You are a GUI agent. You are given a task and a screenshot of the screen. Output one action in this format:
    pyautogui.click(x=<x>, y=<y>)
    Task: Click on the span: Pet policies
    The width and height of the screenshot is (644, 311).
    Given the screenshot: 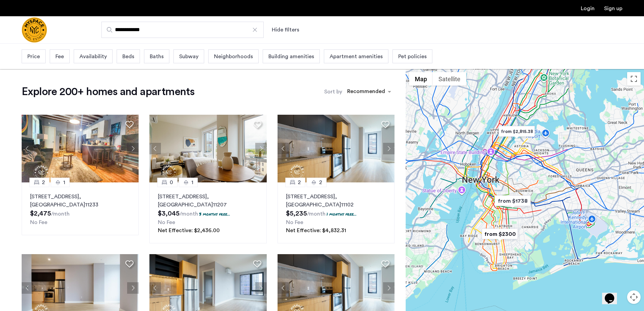 What is the action you would take?
    pyautogui.click(x=412, y=56)
    